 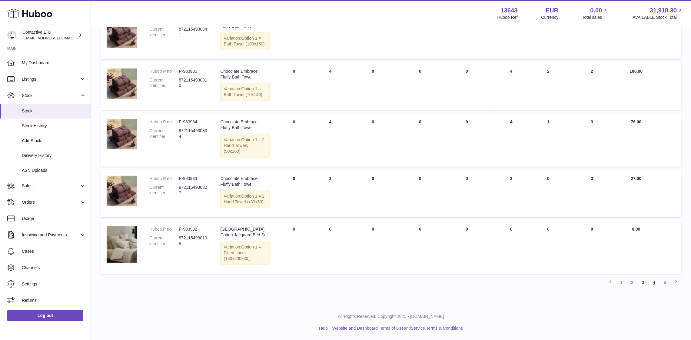 What do you see at coordinates (548, 140) in the screenshot?
I see `td: 1` at bounding box center [548, 140].